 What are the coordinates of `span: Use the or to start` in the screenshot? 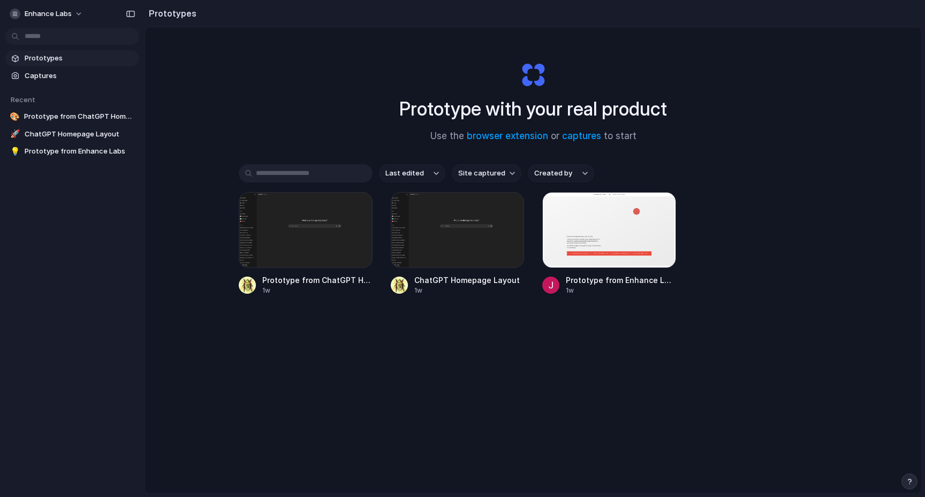 It's located at (533, 137).